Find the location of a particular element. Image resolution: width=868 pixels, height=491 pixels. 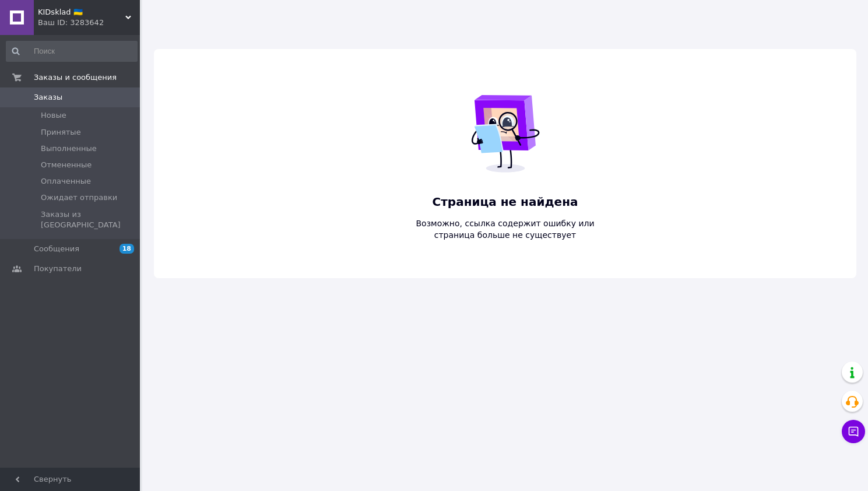

span: Заказы is located at coordinates (48, 97).